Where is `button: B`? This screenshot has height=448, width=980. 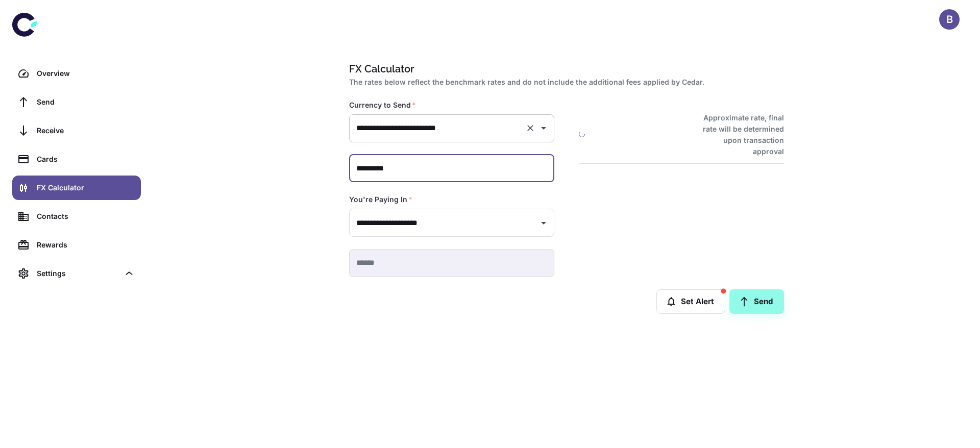 button: B is located at coordinates (949, 19).